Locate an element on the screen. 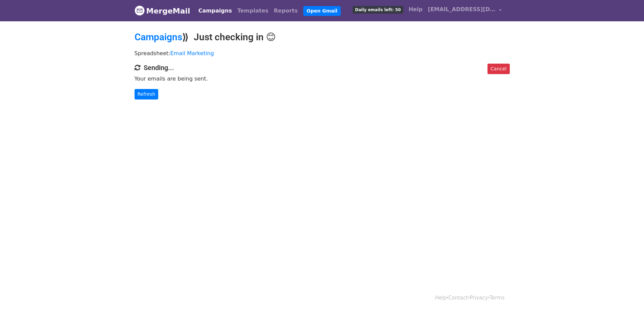  h2: ⟫ Just checking in 😊 is located at coordinates (322, 37).